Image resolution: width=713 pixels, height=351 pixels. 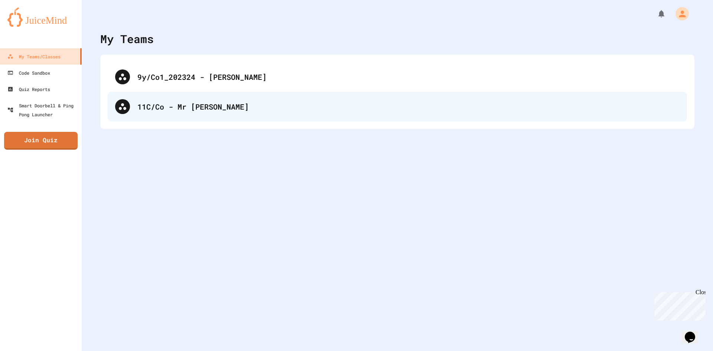 I want to click on div: My Teams/Classes, so click(x=34, y=56).